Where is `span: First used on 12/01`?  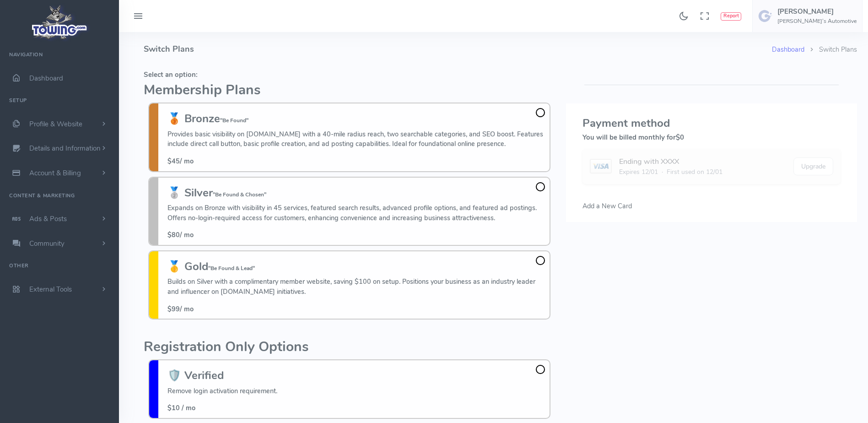 span: First used on 12/01 is located at coordinates (695, 172).